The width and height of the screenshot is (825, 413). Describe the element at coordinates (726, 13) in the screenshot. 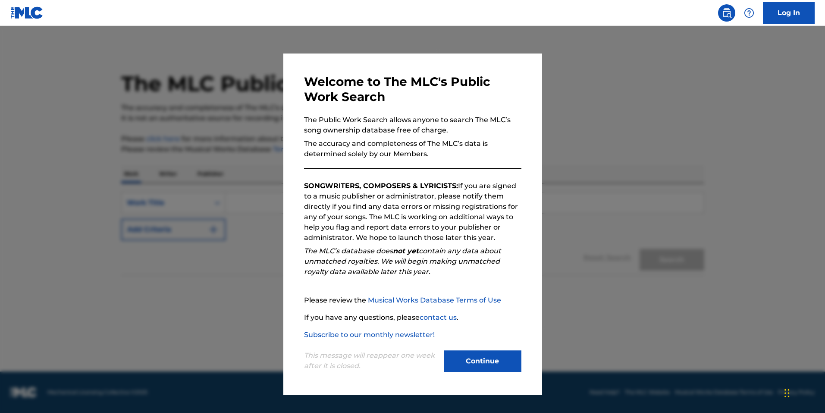

I see `a: Public Search` at that location.